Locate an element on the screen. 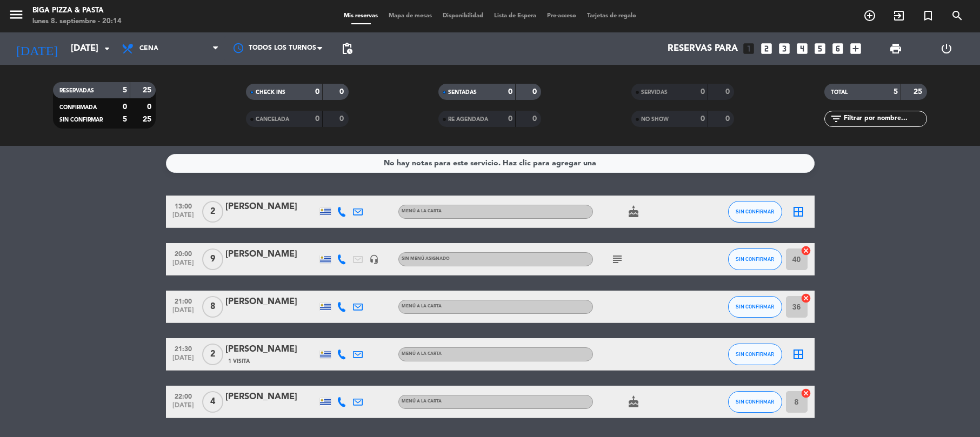 This screenshot has height=437, width=980. i: filter_list is located at coordinates (836, 119).